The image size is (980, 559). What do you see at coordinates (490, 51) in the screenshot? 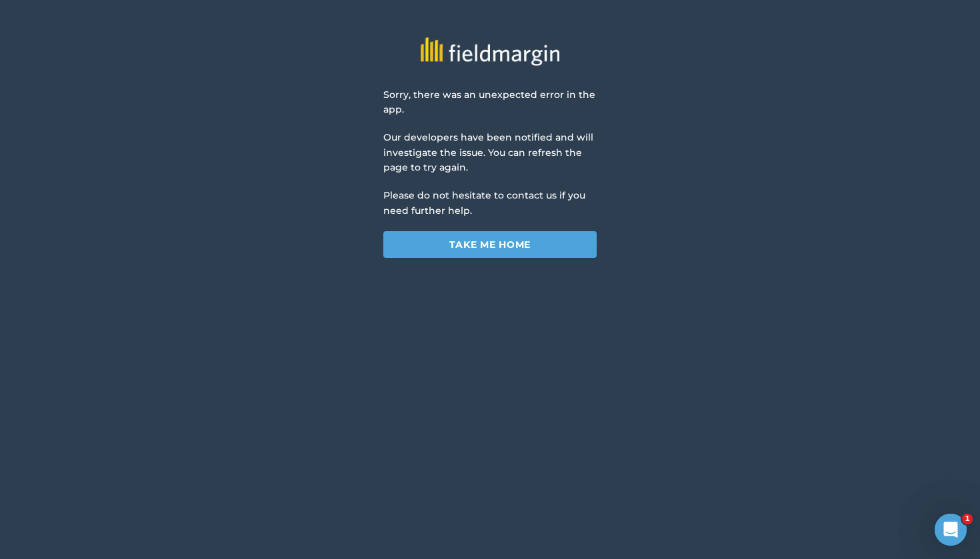
I see `img: fieldmargin logo` at bounding box center [490, 51].